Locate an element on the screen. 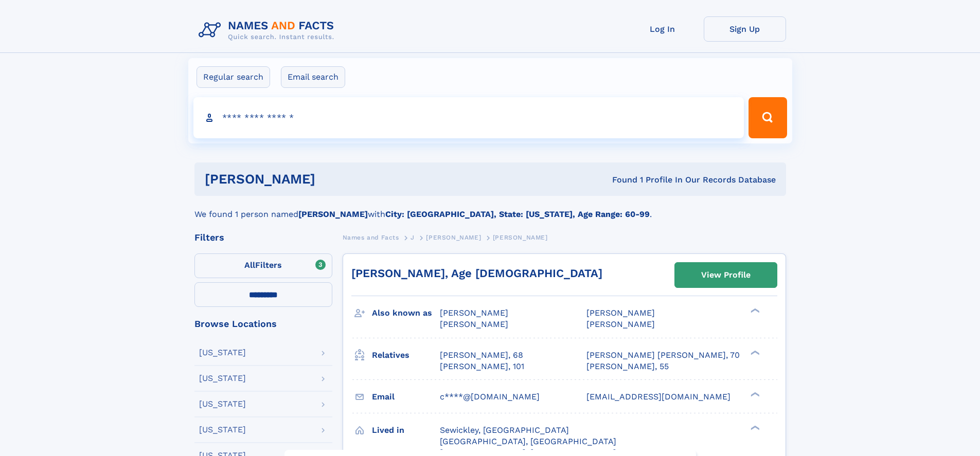 Image resolution: width=980 pixels, height=456 pixels. div: Filters is located at coordinates (264, 237).